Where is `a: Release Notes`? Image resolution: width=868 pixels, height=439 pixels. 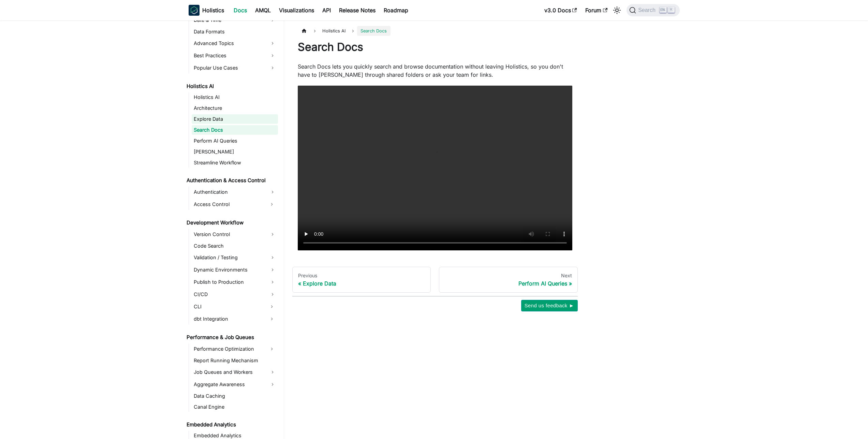
a: Release Notes is located at coordinates (357, 10).